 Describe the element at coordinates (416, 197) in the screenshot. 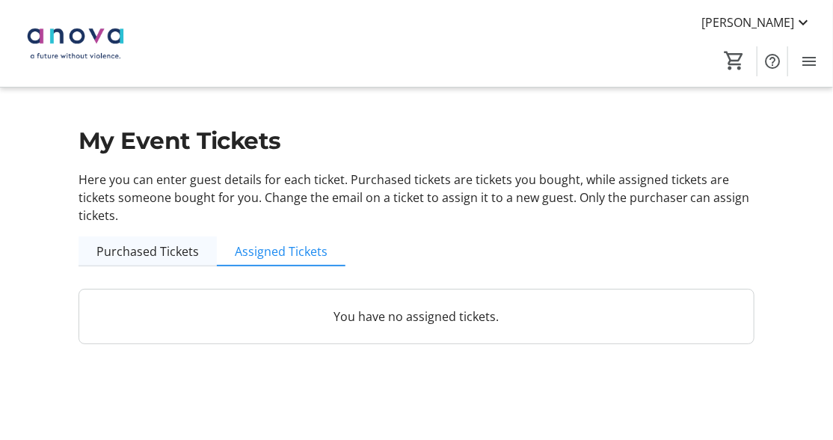

I see `p: Here you can enter guest details for each ticket. Purchased tickets are tickets you bought, while...` at that location.